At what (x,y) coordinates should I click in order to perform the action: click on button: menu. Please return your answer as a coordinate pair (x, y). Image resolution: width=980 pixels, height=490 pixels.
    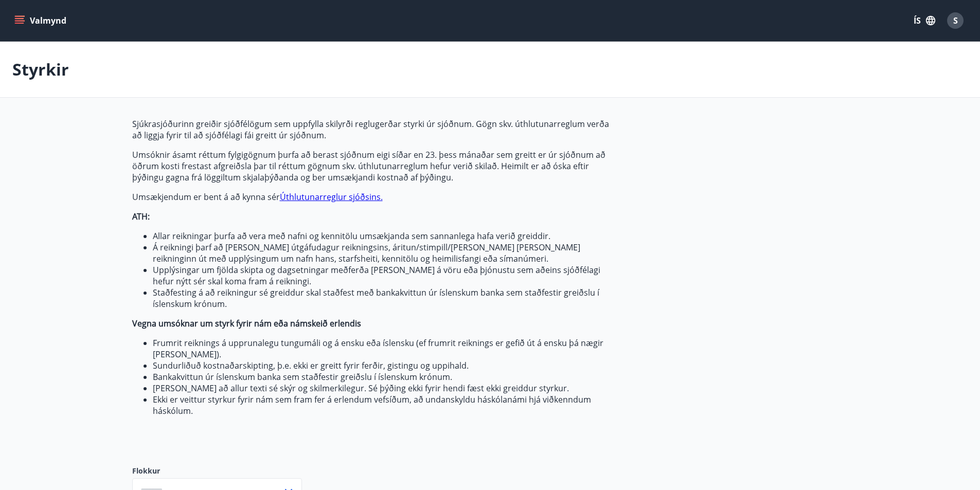
    Looking at the image, I should click on (41, 20).